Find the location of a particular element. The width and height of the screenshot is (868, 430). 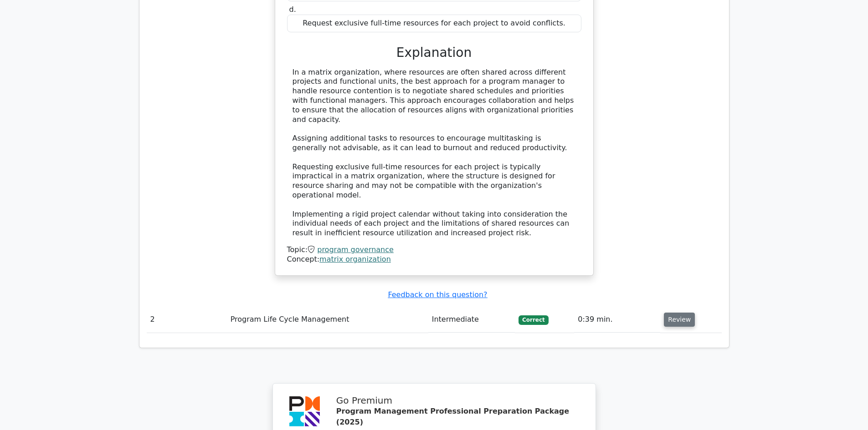

div: Request exclusive full-time resources for each project to avoid conflicts. is located at coordinates (434, 23).